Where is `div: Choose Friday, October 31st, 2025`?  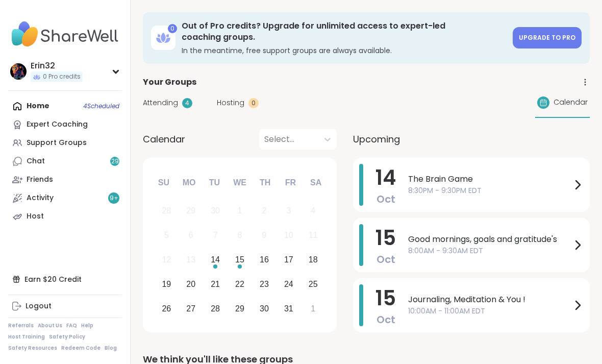 div: Choose Friday, October 31st, 2025 is located at coordinates (288, 308).